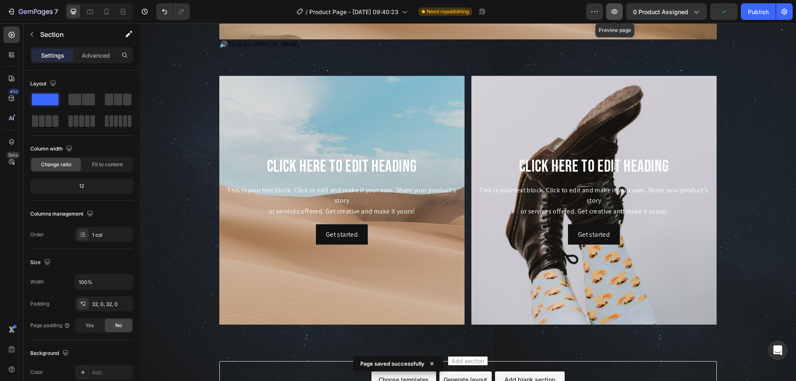  Describe the element at coordinates (13, 155) in the screenshot. I see `div: Beta` at that location.